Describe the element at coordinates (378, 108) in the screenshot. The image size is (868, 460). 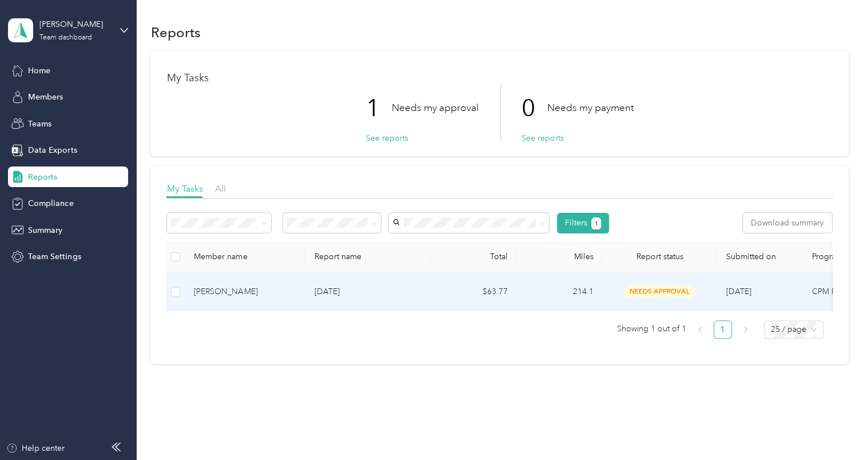
I see `p: 1` at that location.